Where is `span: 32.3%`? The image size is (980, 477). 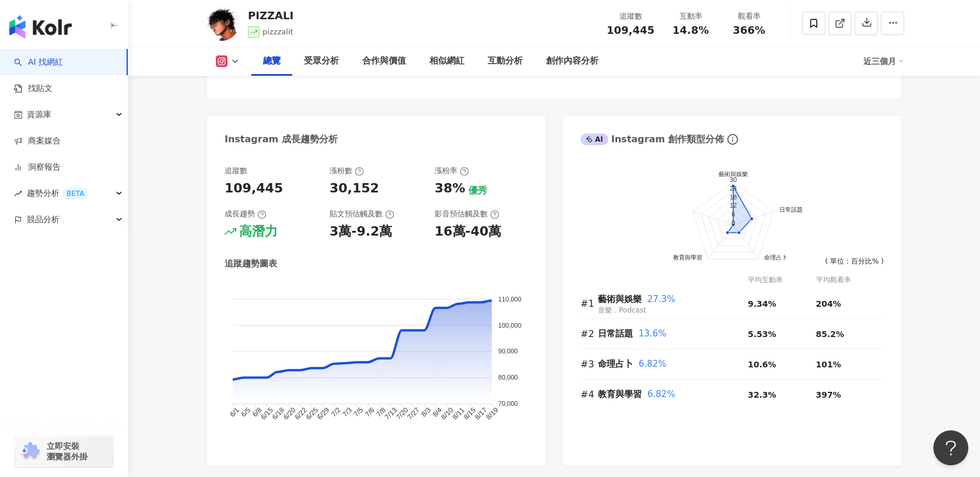 span: 32.3% is located at coordinates (762, 395).